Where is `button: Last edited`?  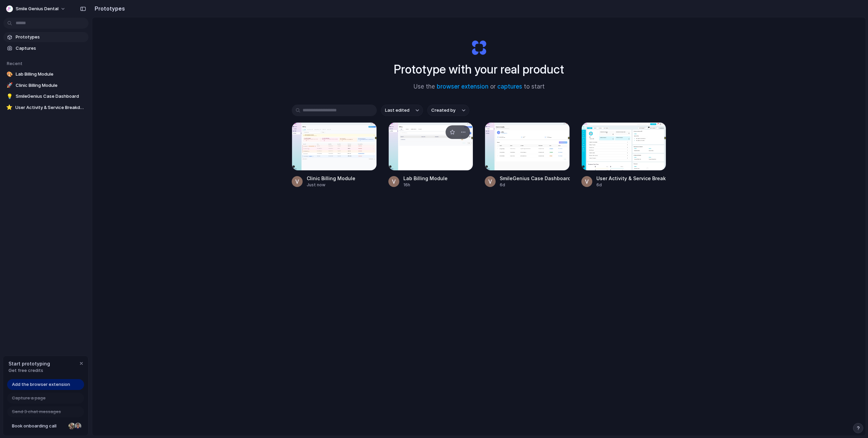 button: Last edited is located at coordinates (402, 111).